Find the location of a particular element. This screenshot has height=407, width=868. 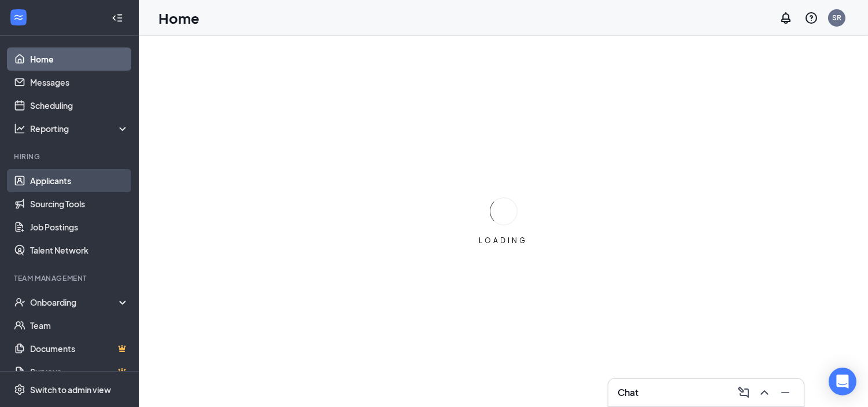

div: Team Management is located at coordinates (70, 278).